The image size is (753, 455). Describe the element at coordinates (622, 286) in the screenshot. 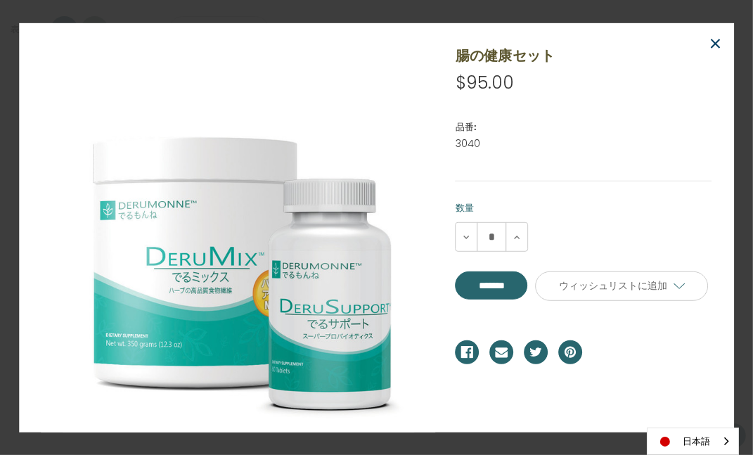

I see `a: ウィッシュリストに追加` at that location.